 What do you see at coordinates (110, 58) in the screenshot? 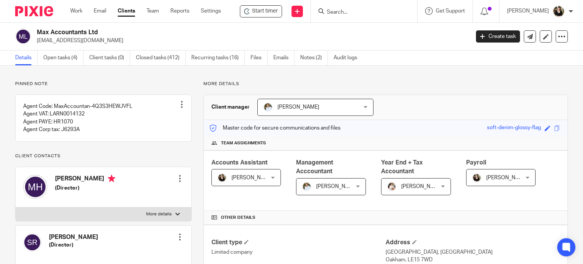
I see `a: Client tasks (0)` at bounding box center [110, 58].